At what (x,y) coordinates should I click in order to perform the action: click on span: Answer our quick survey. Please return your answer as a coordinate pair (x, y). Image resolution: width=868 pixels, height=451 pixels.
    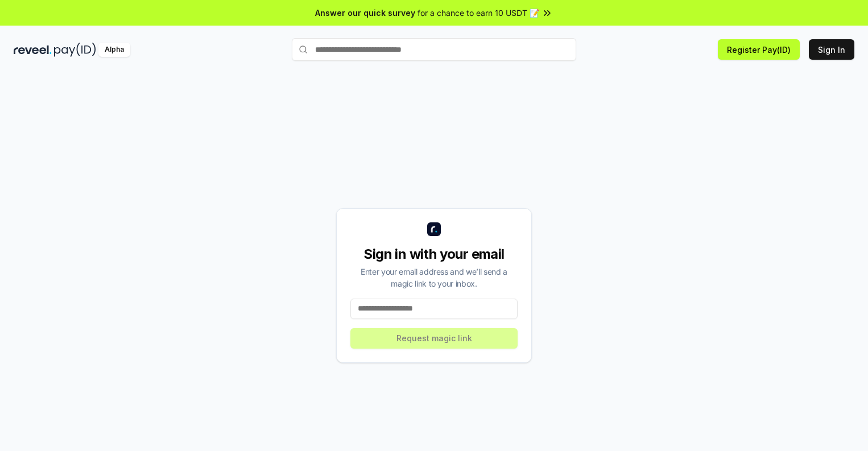
    Looking at the image, I should click on (365, 12).